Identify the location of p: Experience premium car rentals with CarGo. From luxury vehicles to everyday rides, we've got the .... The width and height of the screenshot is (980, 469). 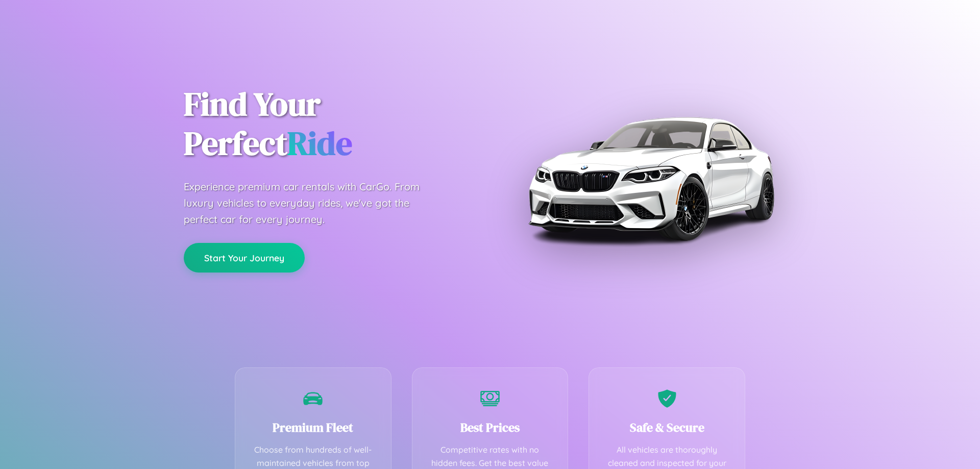
(311, 203).